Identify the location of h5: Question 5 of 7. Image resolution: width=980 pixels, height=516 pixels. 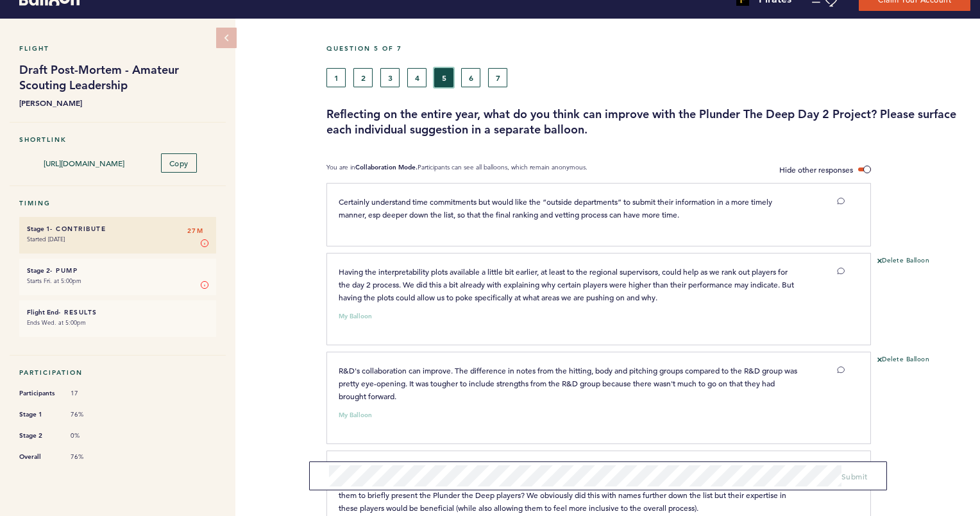
(648, 48).